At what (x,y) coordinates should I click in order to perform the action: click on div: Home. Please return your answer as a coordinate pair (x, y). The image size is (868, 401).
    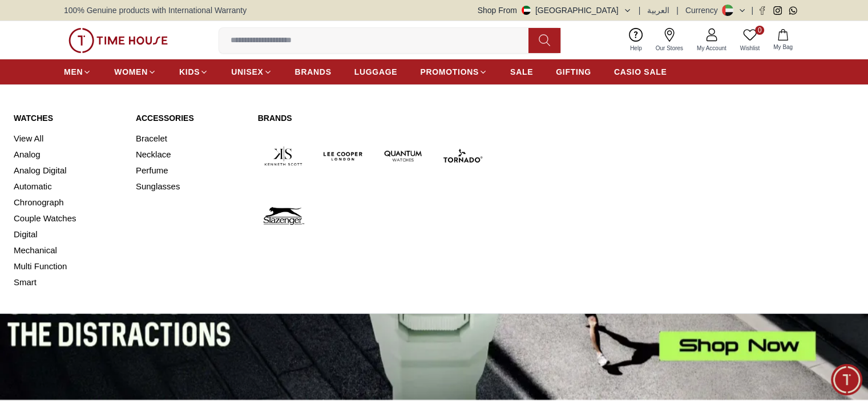
    Looking at the image, I should click on (57, 284).